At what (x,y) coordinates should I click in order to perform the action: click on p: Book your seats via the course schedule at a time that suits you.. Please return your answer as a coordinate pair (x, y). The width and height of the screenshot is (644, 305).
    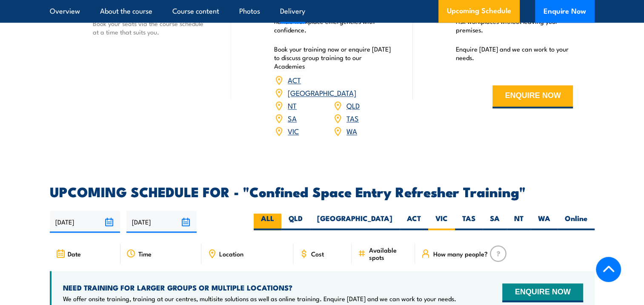
    Looking at the image, I should click on (151, 28).